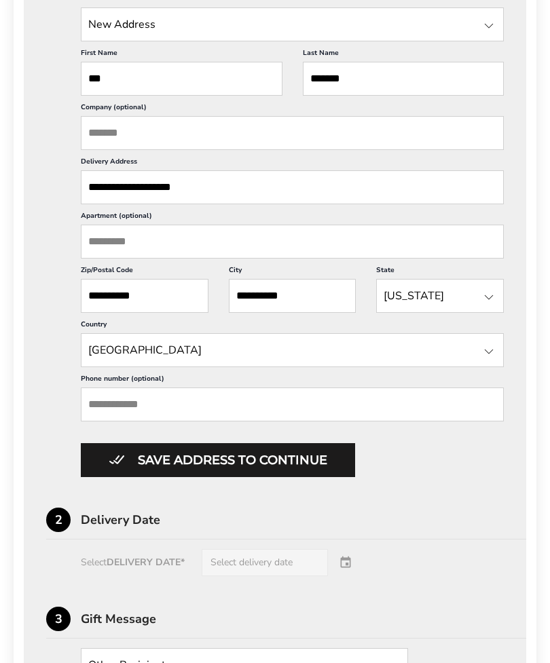 The width and height of the screenshot is (550, 663). I want to click on label: Country, so click(292, 327).